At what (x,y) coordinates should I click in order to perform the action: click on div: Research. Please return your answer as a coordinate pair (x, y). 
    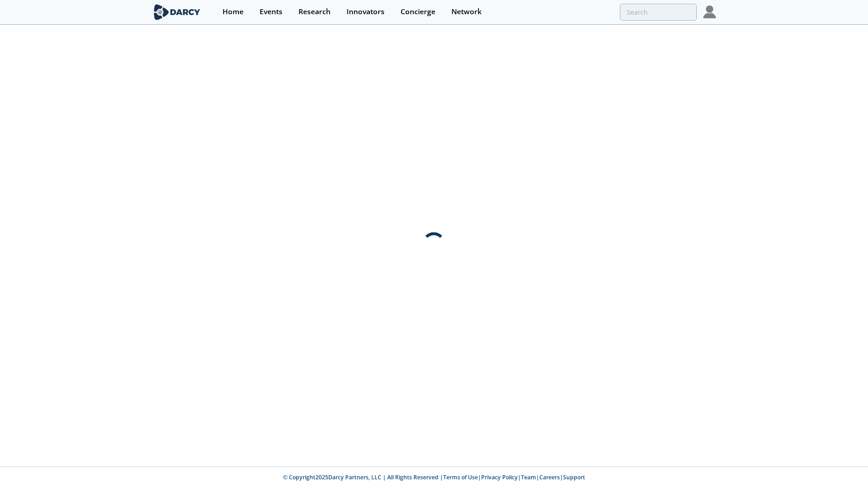
    Looking at the image, I should click on (315, 12).